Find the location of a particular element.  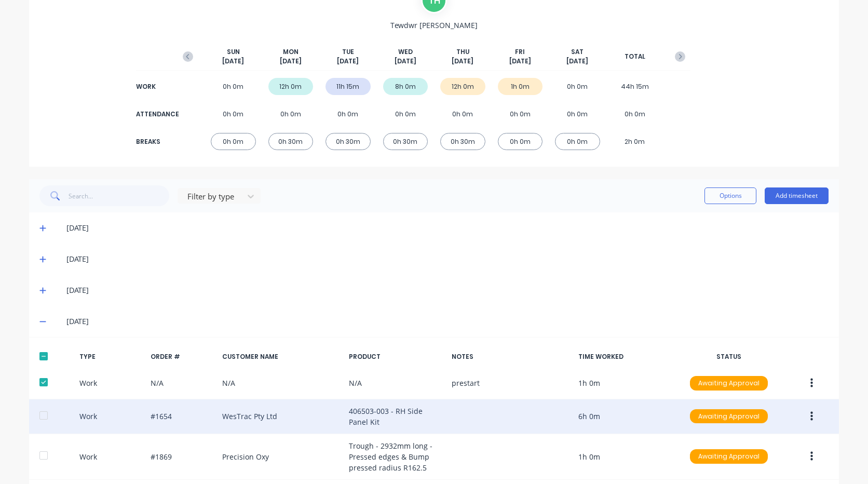

button: Add timesheet is located at coordinates (796, 196).